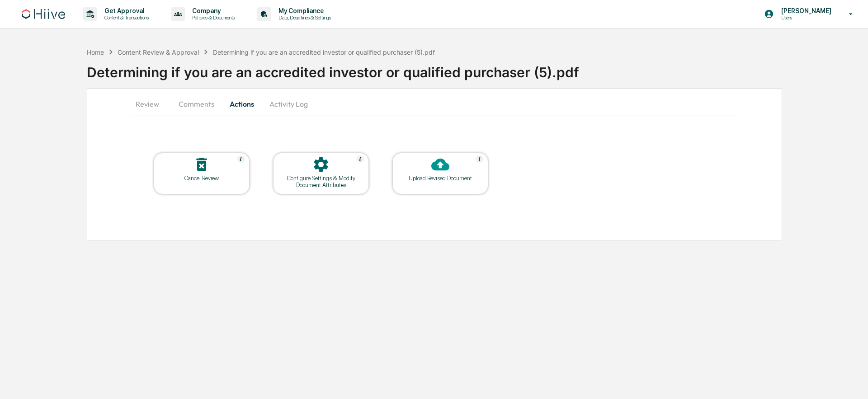  What do you see at coordinates (125, 11) in the screenshot?
I see `p: Get Approval` at bounding box center [125, 11].